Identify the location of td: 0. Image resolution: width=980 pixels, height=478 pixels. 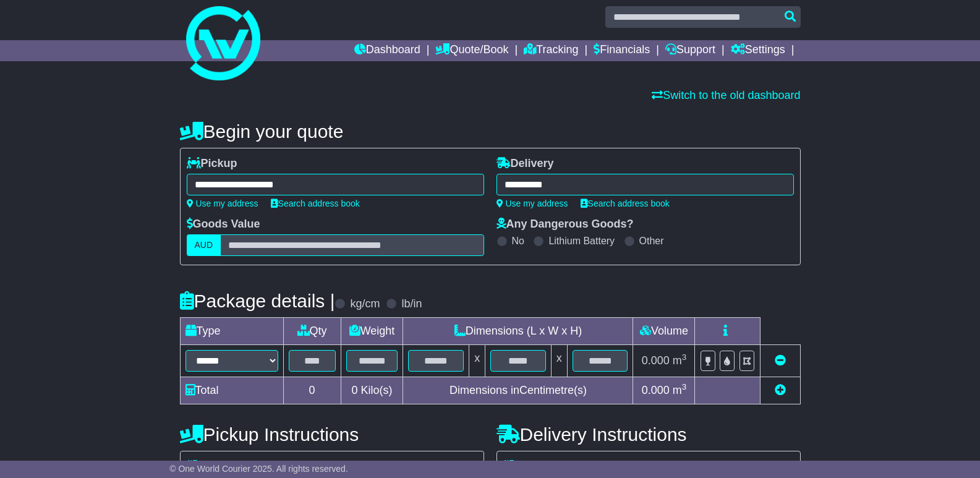
(312, 391).